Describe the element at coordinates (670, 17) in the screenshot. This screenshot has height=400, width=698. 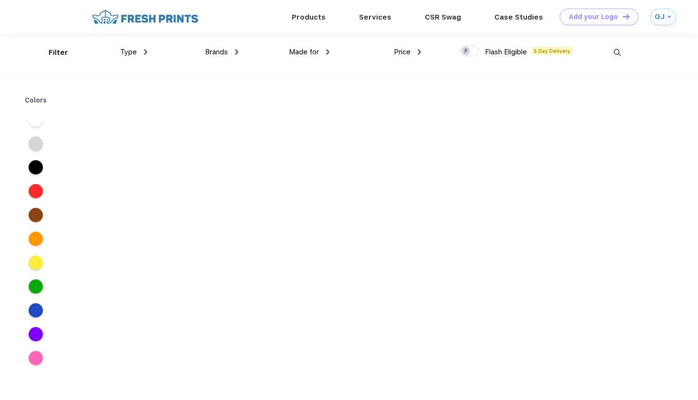
I see `img: arrow_down_blue.svg` at that location.